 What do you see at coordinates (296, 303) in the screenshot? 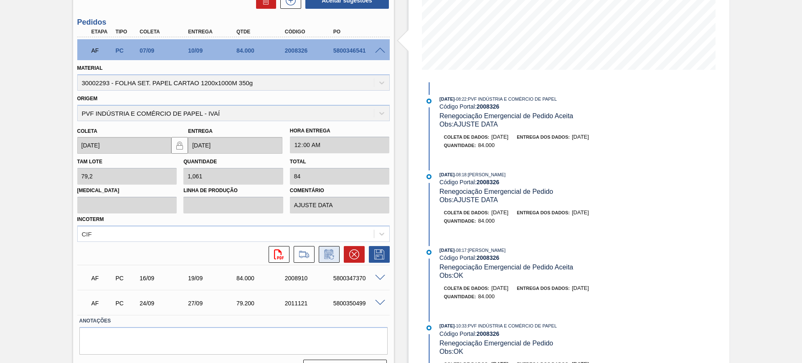
I see `font: 2011121` at bounding box center [296, 303].